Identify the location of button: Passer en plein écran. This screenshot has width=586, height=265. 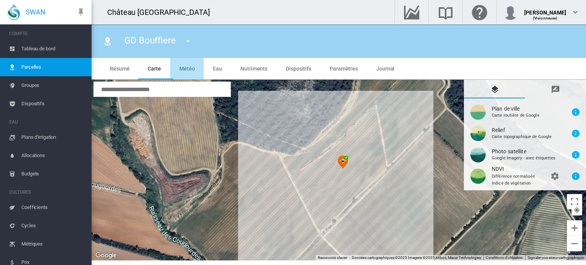
(574, 202).